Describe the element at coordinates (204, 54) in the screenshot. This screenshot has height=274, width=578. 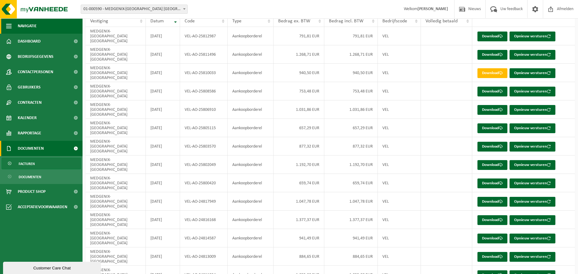
I see `td: VEL-AO-25811496` at that location.